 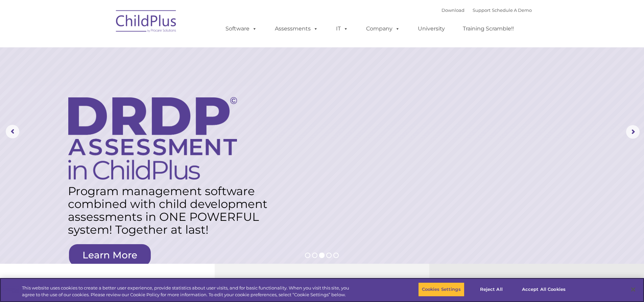 What do you see at coordinates (442, 289) in the screenshot?
I see `button: Cookies Settings` at bounding box center [442, 289].